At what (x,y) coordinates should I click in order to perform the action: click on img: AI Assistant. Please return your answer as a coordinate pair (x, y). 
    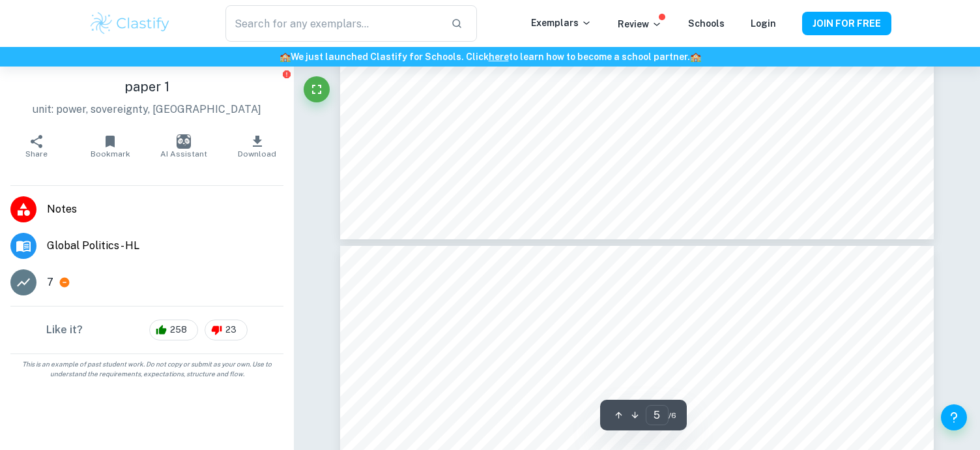
    Looking at the image, I should click on (184, 142).